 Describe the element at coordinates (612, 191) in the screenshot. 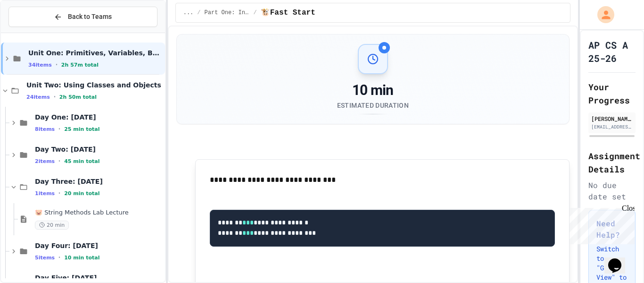

I see `div: No due date set` at that location.